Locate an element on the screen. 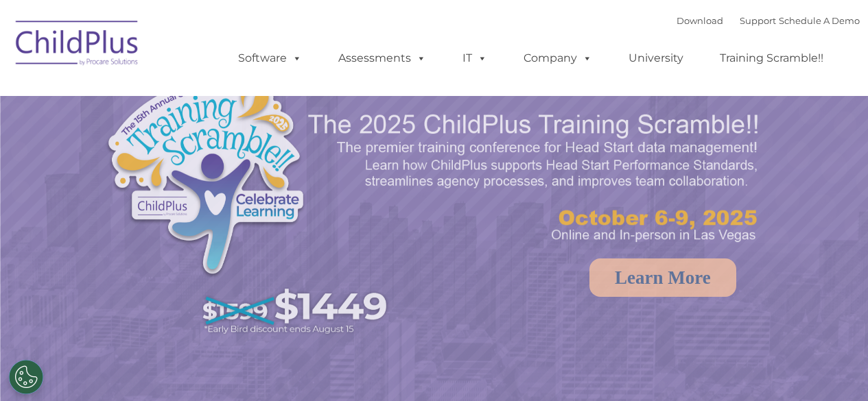 This screenshot has width=868, height=401. a: IT is located at coordinates (475, 58).